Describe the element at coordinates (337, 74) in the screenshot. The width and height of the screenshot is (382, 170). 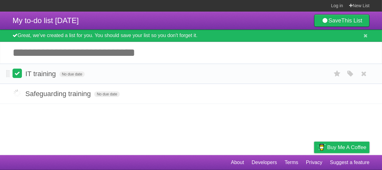
I see `label: Star task` at that location.